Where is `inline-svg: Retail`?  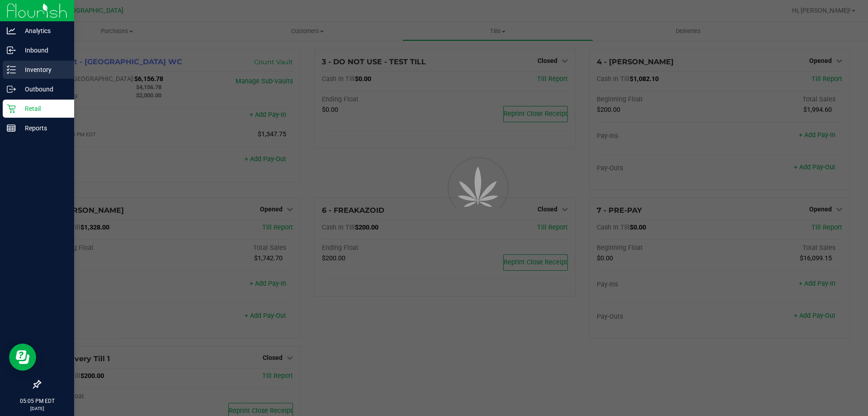
inline-svg: Retail is located at coordinates (11, 109).